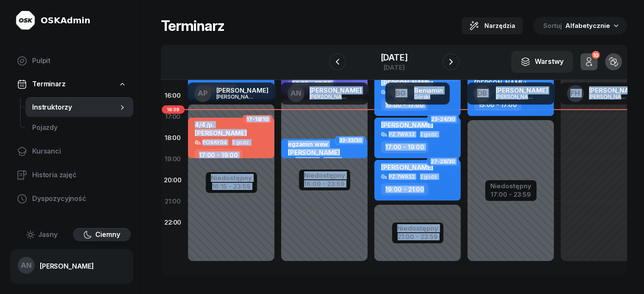 This screenshot has width=644, height=294. What do you see at coordinates (79, 128) in the screenshot?
I see `span: Pojazdy` at bounding box center [79, 128].